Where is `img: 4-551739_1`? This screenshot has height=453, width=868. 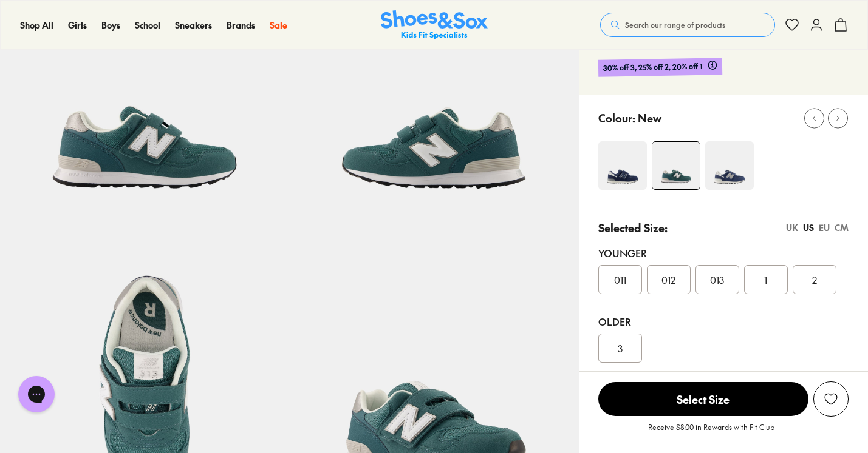
img: 4-551739_1 is located at coordinates (729, 165).